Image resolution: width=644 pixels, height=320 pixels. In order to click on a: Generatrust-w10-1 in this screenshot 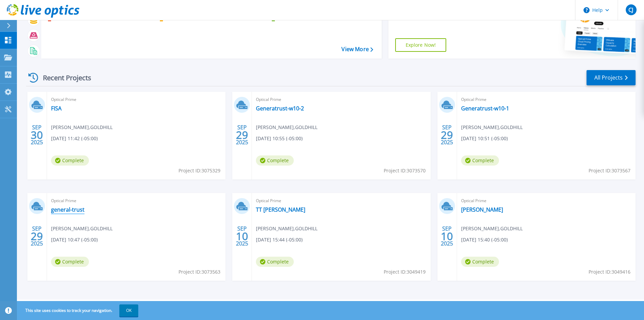, I will do `click(485, 108)`.